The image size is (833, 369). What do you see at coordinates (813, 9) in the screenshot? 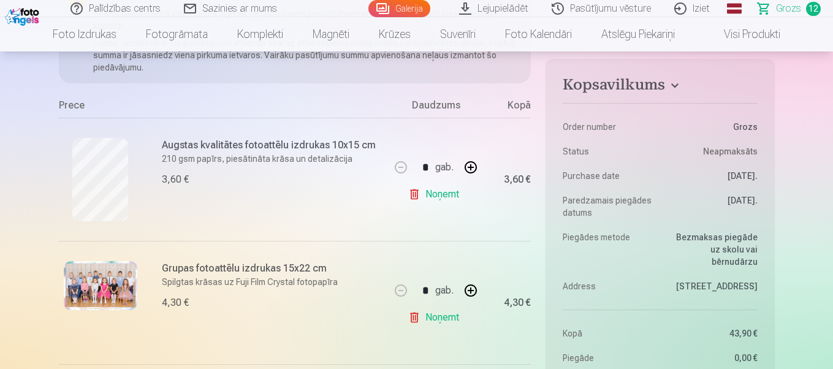
I see `span: 12` at bounding box center [813, 9].